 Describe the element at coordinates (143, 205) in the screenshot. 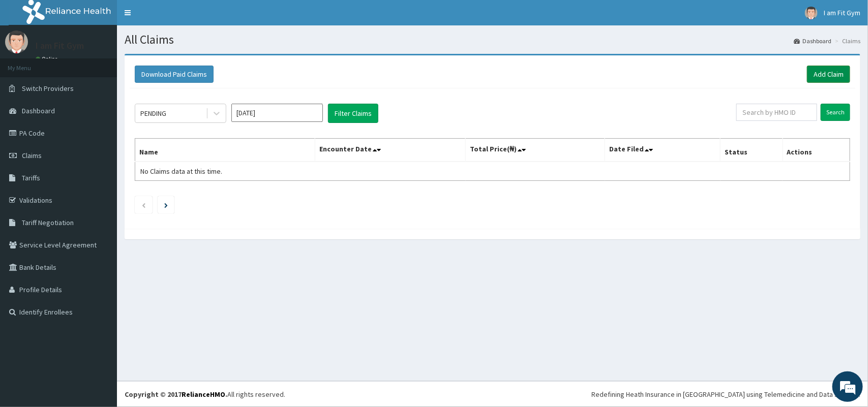

I see `a: Previous page` at that location.